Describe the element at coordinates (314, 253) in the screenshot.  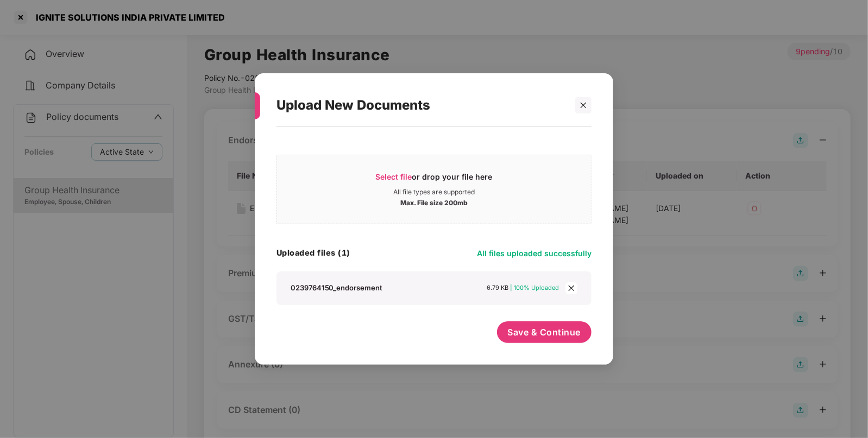
I see `h4: Uploaded files (1)` at that location.